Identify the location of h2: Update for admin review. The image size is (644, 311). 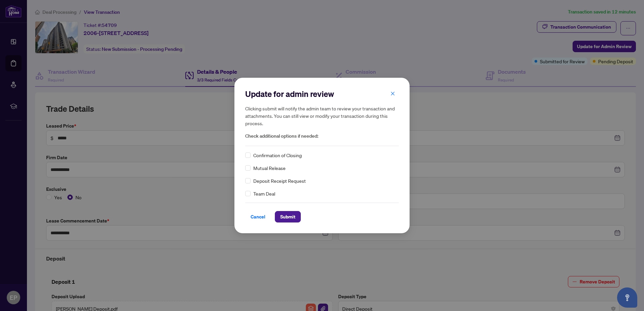
(322, 94).